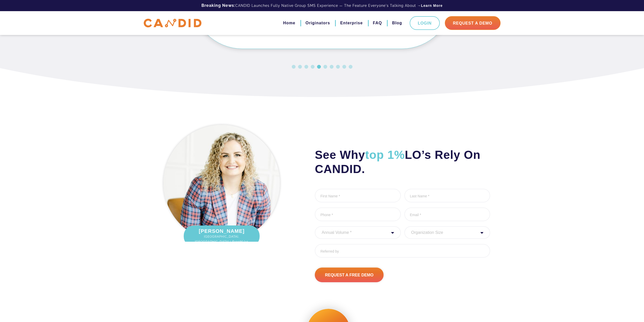  I want to click on button: 8 of 10, so click(338, 67).